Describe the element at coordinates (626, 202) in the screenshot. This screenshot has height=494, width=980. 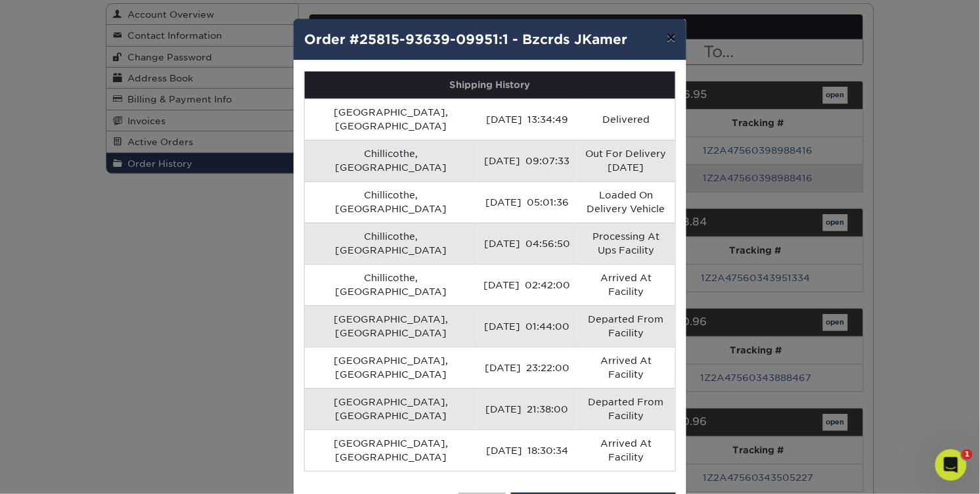
I see `td: Loaded On Delivery Vehicle` at that location.